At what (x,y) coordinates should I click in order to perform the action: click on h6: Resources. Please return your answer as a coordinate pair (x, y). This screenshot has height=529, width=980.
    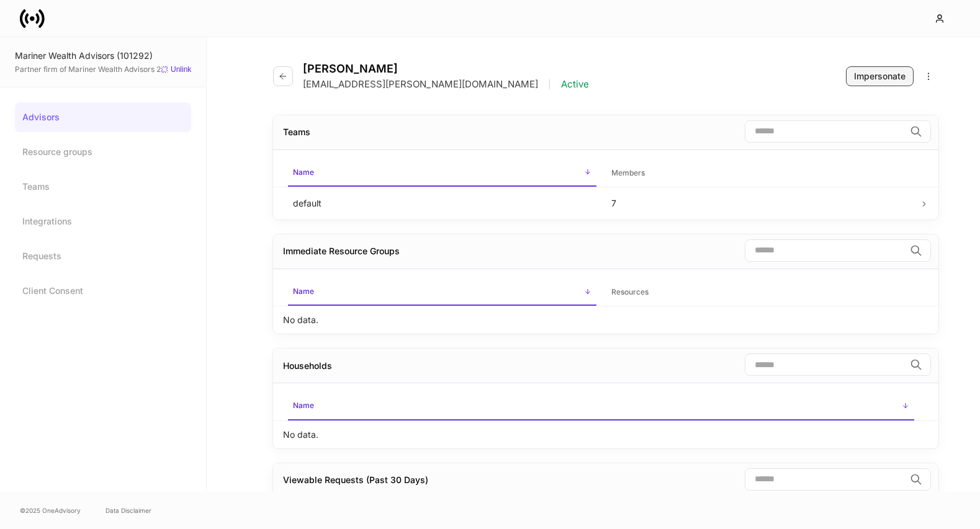
    Looking at the image, I should click on (630, 292).